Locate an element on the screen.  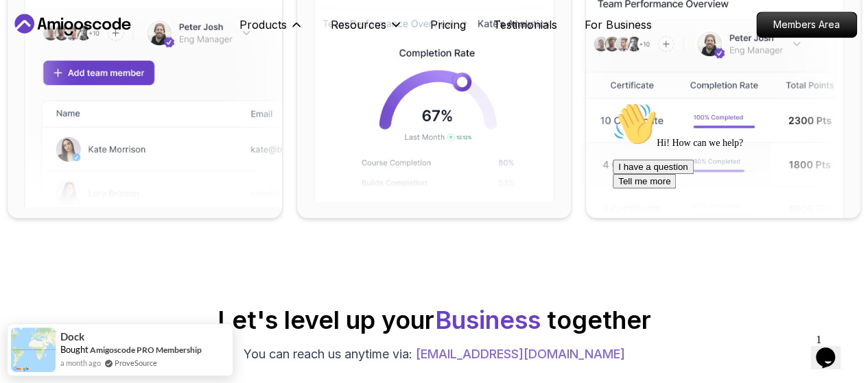
a: Members Area is located at coordinates (806, 25).